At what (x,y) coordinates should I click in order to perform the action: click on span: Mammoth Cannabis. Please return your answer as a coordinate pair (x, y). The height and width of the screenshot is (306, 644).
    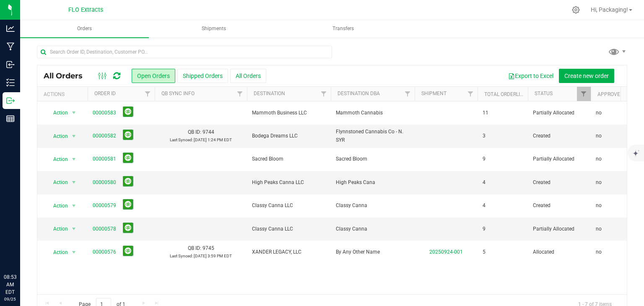
    Looking at the image, I should click on (373, 113).